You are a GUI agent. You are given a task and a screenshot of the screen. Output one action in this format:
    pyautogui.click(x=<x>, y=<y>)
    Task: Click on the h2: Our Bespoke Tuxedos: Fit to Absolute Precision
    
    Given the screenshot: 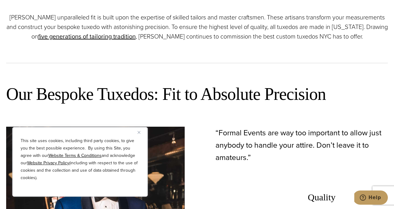 What is the action you would take?
    pyautogui.click(x=197, y=94)
    